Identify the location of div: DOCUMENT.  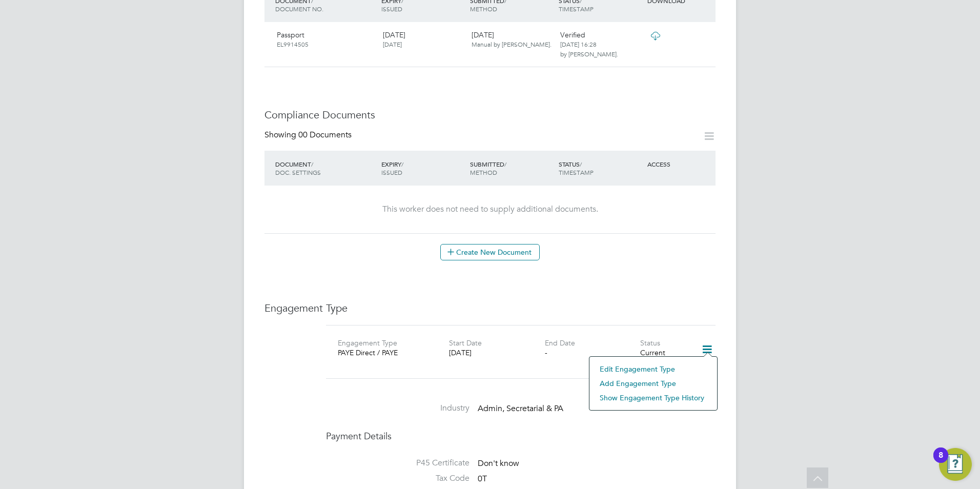
(326, 168).